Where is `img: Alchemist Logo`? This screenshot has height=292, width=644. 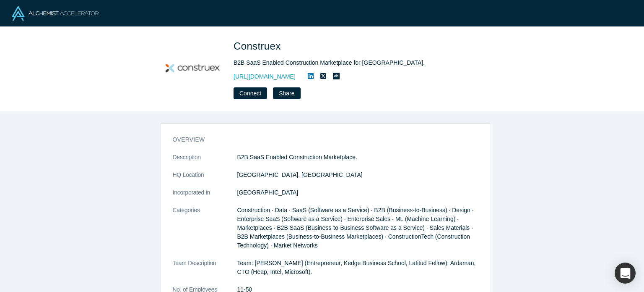 img: Alchemist Logo is located at coordinates (55, 13).